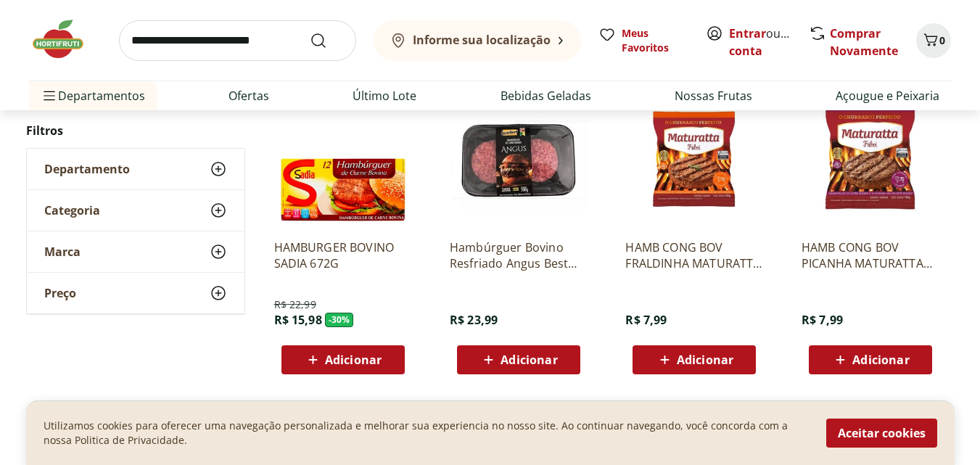  I want to click on p: HAMBURGER BOVINO SADIA 672G, so click(343, 255).